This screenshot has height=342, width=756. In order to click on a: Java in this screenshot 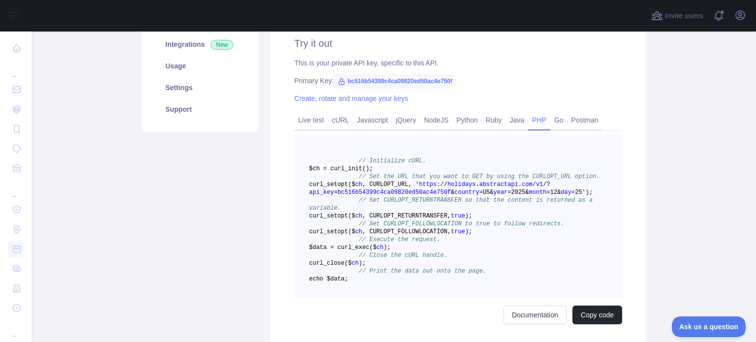, I will do `click(518, 120)`.